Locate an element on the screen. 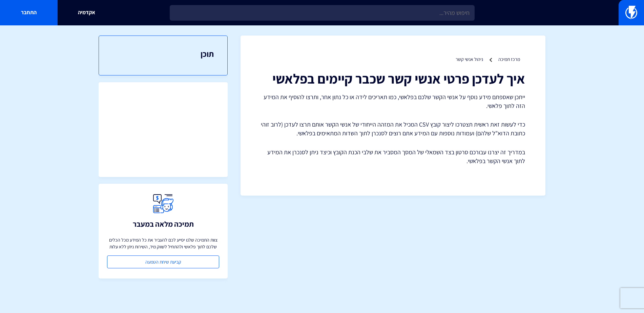 The image size is (644, 313). a: מרכז תמיכה is located at coordinates (509, 59).